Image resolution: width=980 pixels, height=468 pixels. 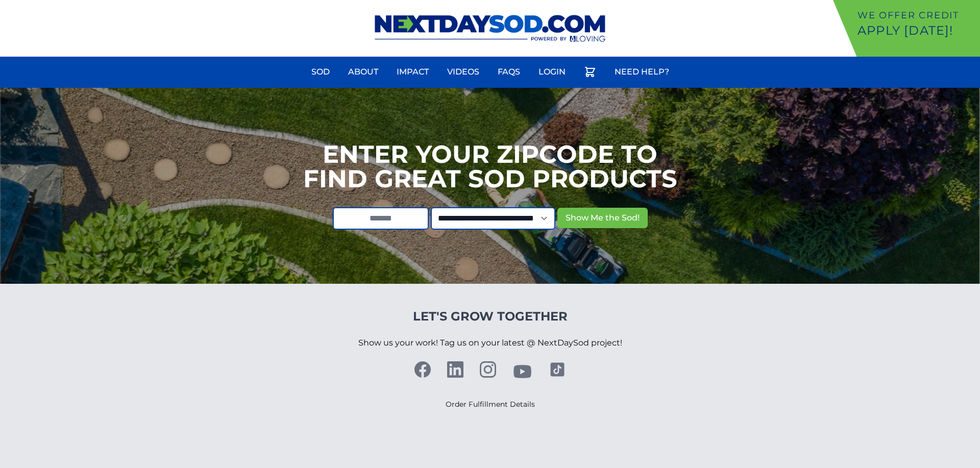 I want to click on a: Order Fulfillment Details, so click(x=490, y=405).